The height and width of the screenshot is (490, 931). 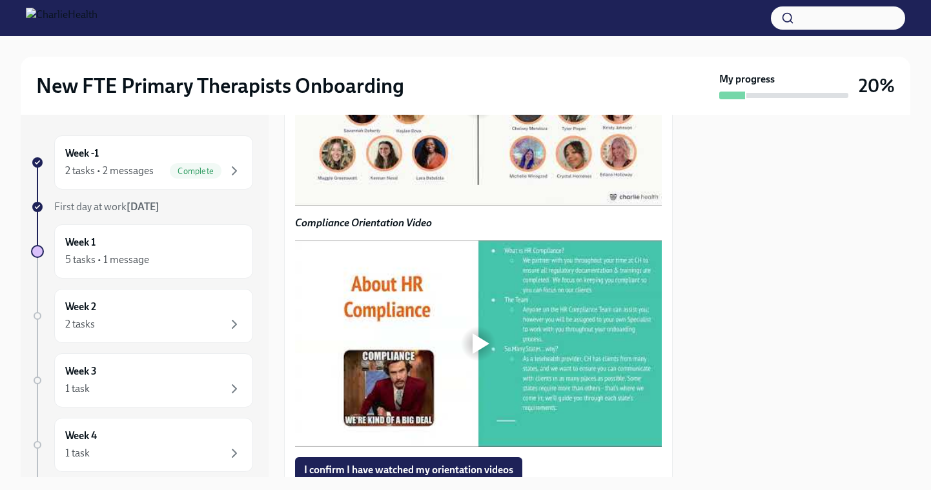 What do you see at coordinates (109, 171) in the screenshot?
I see `div: 2 tasks • 2 messages` at bounding box center [109, 171].